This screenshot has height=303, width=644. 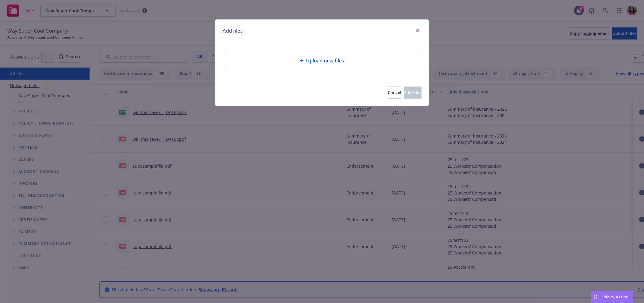 I want to click on a: close, so click(x=418, y=30).